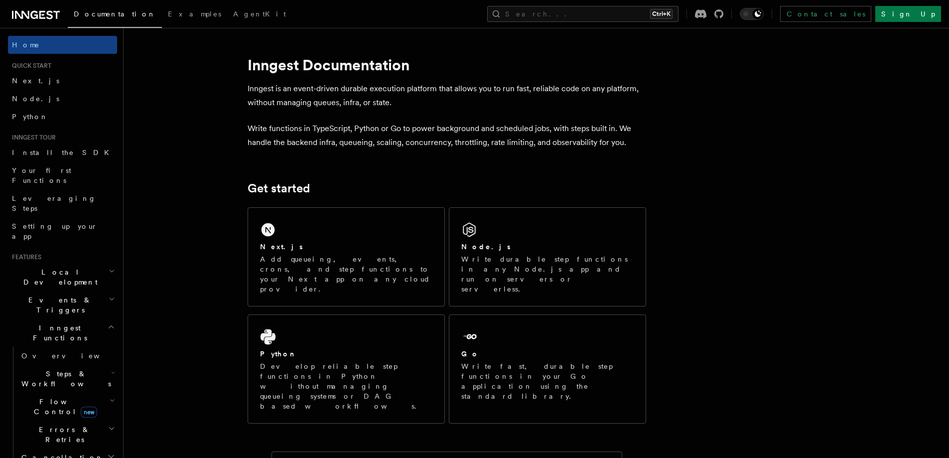 The width and height of the screenshot is (949, 458). Describe the element at coordinates (259, 15) in the screenshot. I see `a: AgentKit` at that location.